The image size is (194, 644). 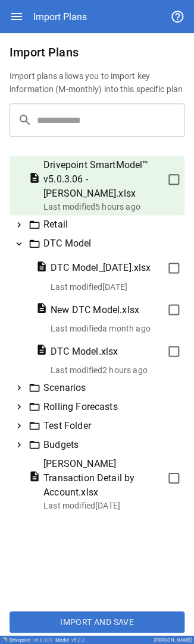 I want to click on span: DTC Model.xlsx, so click(x=84, y=351).